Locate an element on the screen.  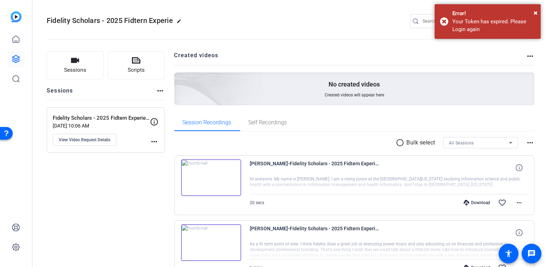
div: Your Token has expired. Please Login again is located at coordinates (493, 25).